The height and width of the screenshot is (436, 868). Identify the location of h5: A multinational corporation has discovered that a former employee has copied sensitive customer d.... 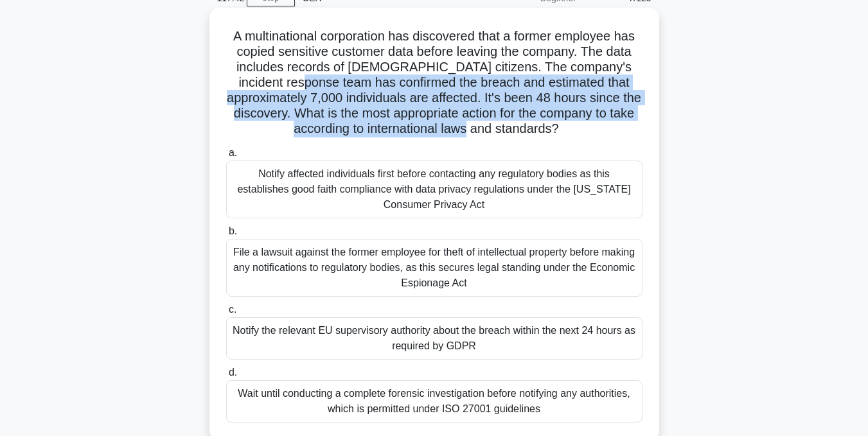
(434, 83).